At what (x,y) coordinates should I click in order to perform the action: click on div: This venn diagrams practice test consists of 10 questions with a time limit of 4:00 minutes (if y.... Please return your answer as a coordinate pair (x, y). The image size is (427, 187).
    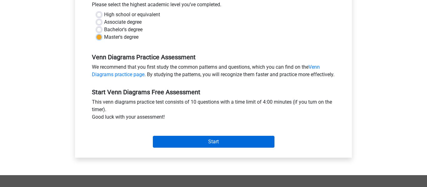
    Looking at the image, I should click on (214, 111).